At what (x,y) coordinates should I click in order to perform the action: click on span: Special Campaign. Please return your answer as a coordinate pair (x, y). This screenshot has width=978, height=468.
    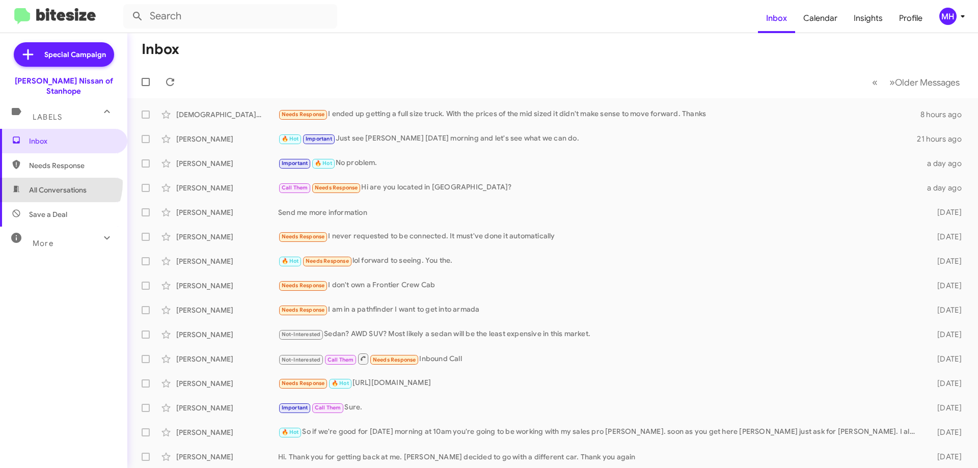
    Looking at the image, I should click on (75, 55).